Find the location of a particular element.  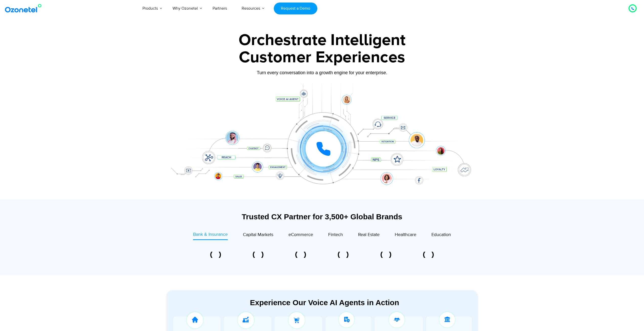

span: Education is located at coordinates (441, 235).